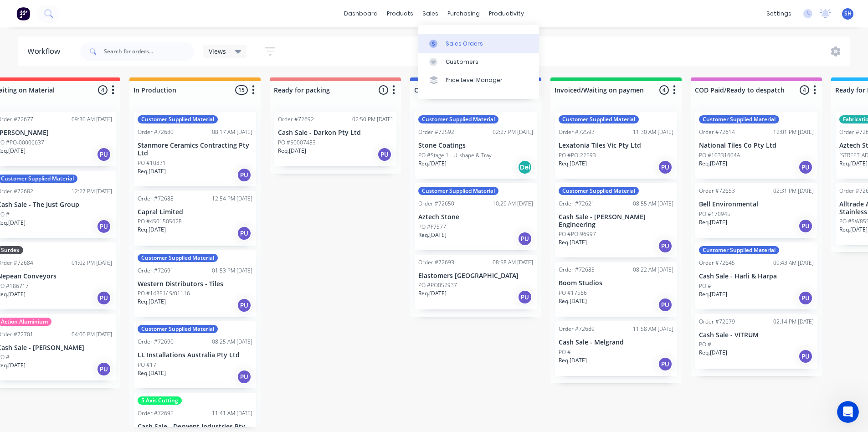 The height and width of the screenshot is (432, 868). What do you see at coordinates (462, 62) in the screenshot?
I see `div: Customers` at bounding box center [462, 62].